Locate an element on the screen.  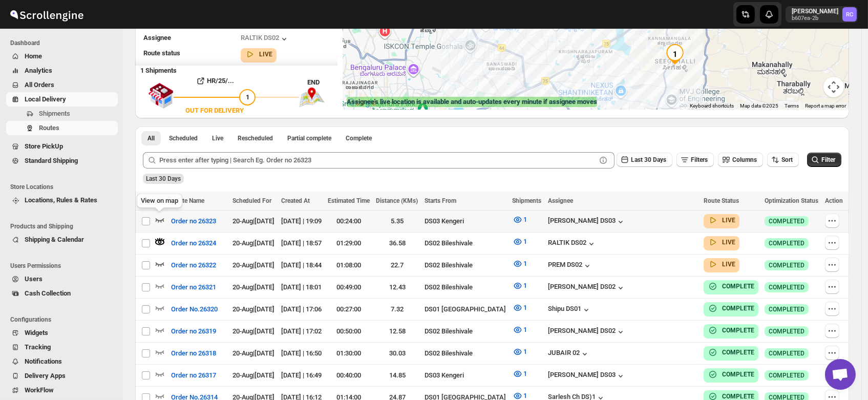
span: Routes is located at coordinates (49, 127).